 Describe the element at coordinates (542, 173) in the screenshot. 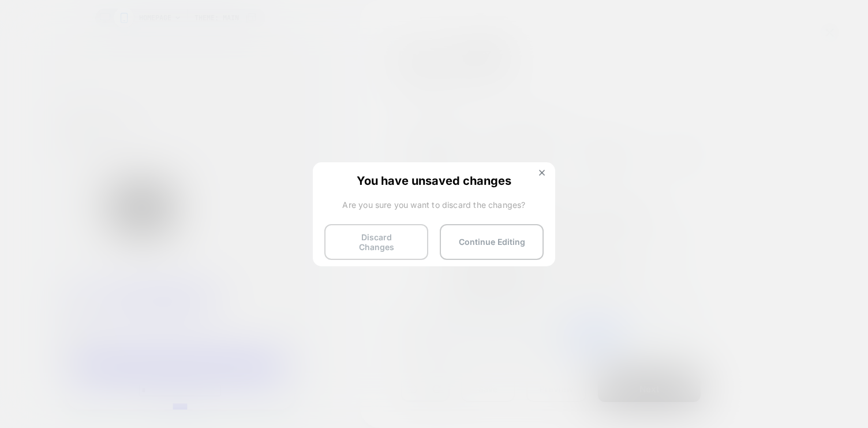

I see `img: close` at that location.